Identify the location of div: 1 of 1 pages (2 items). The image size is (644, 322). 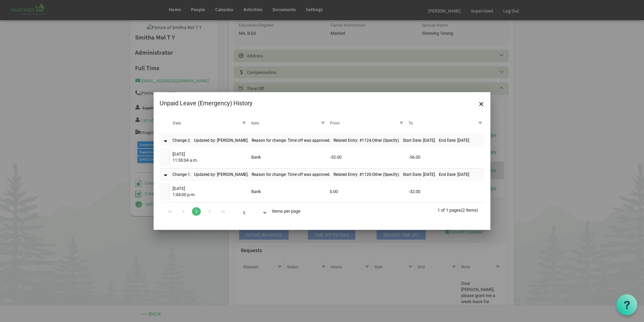
(461, 209).